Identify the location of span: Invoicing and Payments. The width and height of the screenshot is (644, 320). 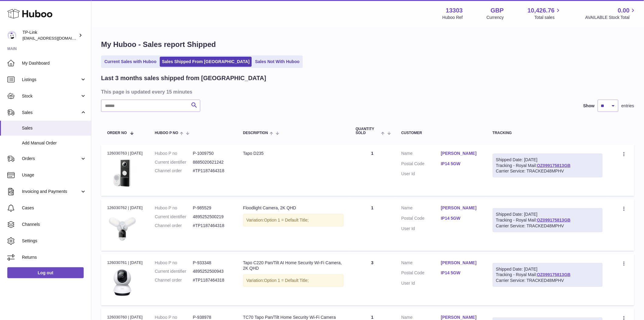
(51, 191).